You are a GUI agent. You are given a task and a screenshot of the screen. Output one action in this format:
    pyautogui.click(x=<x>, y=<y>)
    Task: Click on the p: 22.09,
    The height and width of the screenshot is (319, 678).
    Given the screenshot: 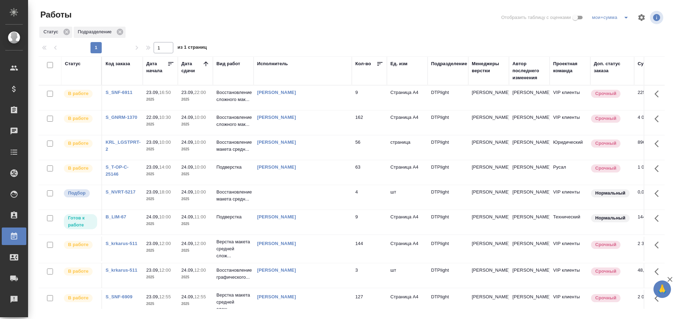 What is the action you would take?
    pyautogui.click(x=152, y=117)
    